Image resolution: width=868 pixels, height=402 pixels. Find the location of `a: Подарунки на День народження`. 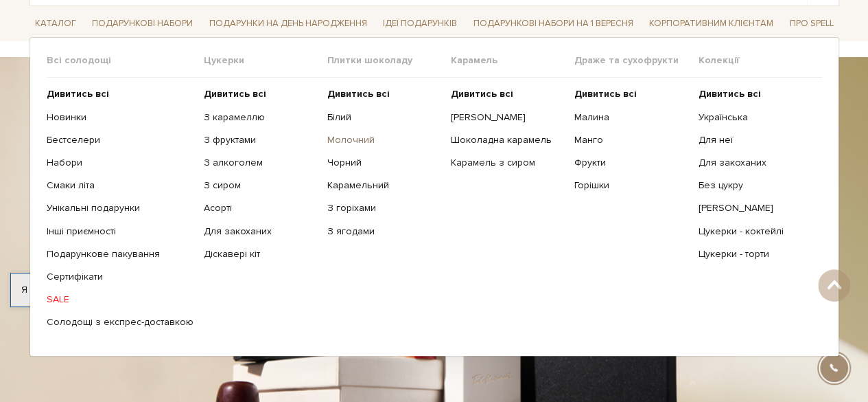

a: Подарунки на День народження is located at coordinates (288, 23).